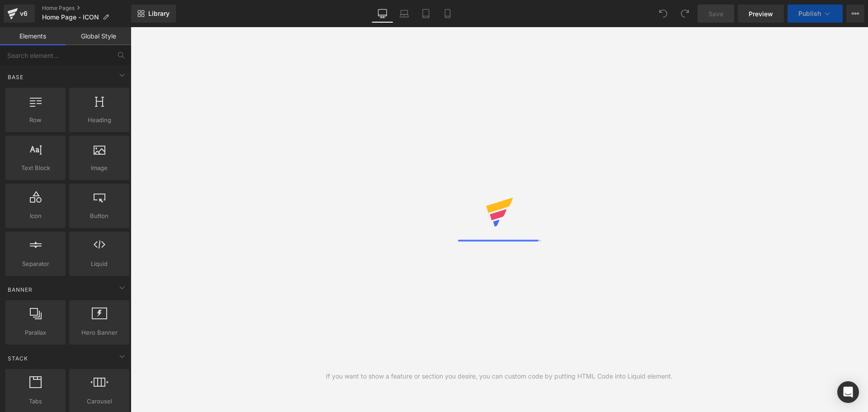  I want to click on span: Hero Banner, so click(99, 333).